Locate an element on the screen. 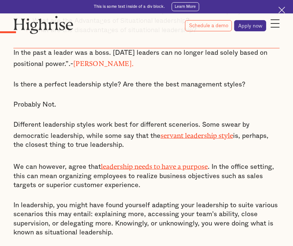 This screenshot has height=246, width=293. p: Probably Not. is located at coordinates (146, 105).